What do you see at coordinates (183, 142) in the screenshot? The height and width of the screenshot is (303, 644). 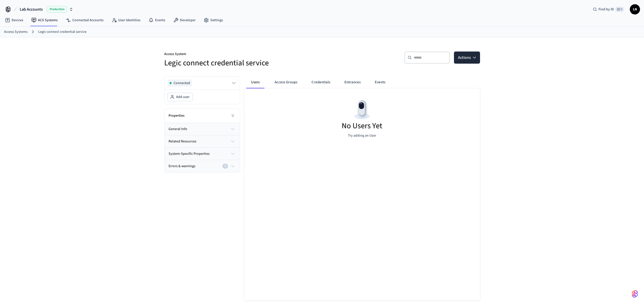 I see `span: related resources` at bounding box center [183, 142].